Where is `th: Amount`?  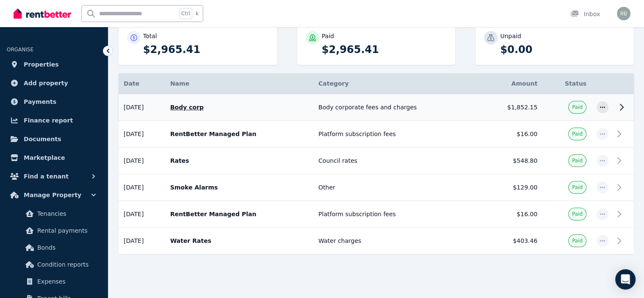
th: Amount is located at coordinates (512, 84).